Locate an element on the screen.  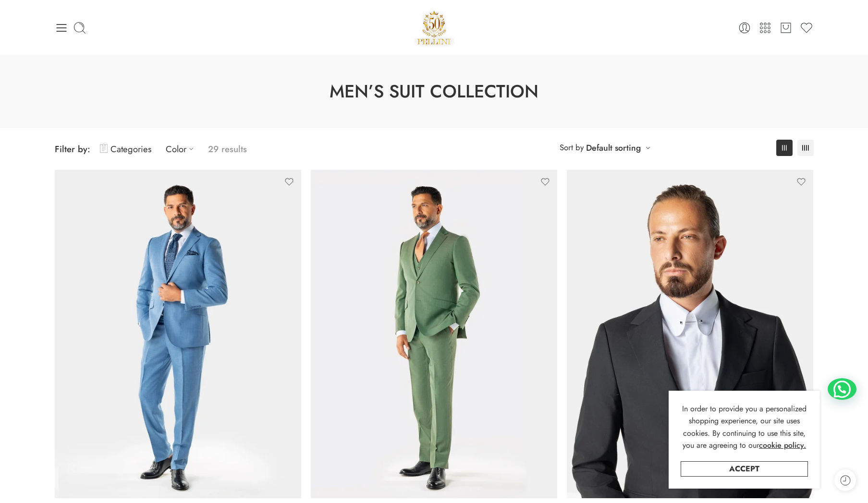
a: Accept is located at coordinates (744, 470).